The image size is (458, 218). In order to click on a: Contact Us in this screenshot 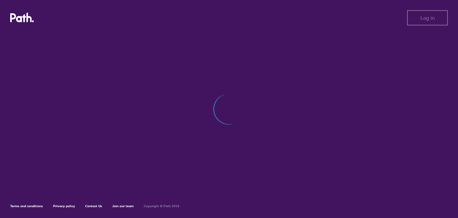, I will do `click(94, 206)`.